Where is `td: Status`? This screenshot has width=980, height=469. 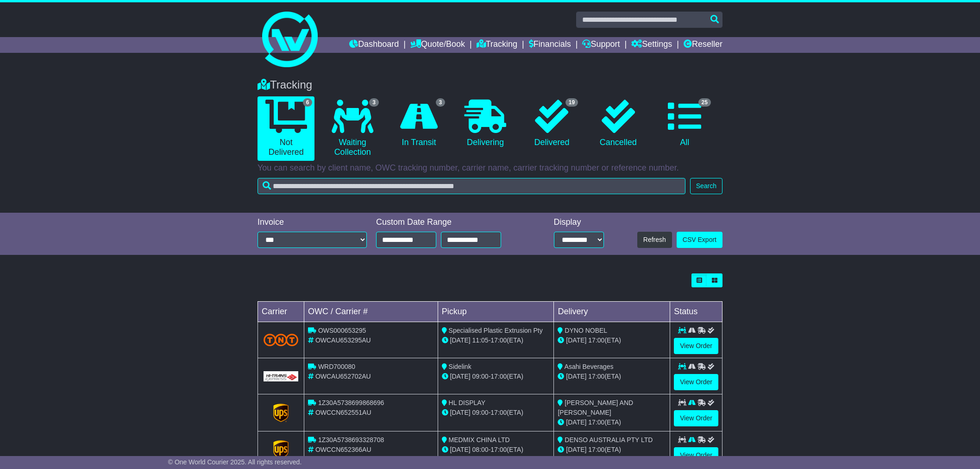 td: Status is located at coordinates (696, 312).